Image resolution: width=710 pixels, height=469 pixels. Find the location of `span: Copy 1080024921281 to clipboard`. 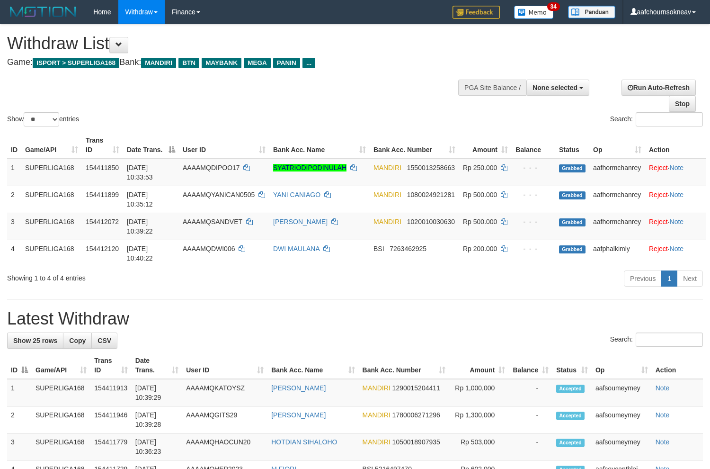

span: Copy 1080024921281 to clipboard is located at coordinates (431, 195).